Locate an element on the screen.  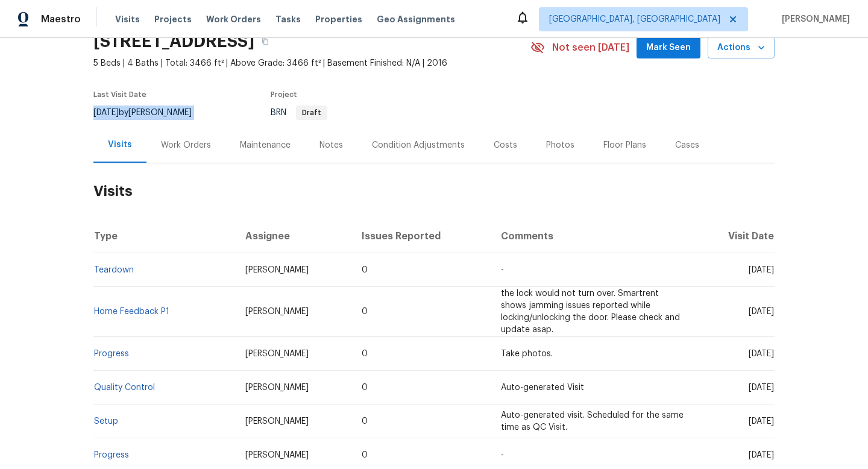
button: Mark Seen is located at coordinates (668, 47).